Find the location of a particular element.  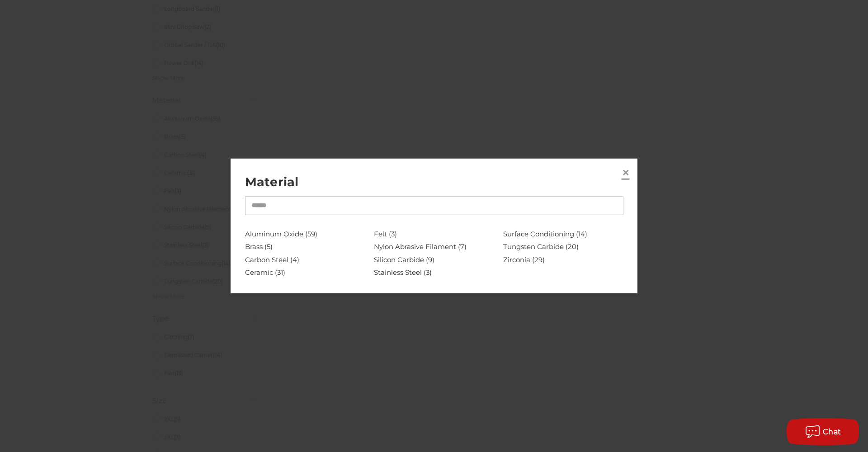

a: Nylon Abrasive Filament (7) is located at coordinates (434, 247).